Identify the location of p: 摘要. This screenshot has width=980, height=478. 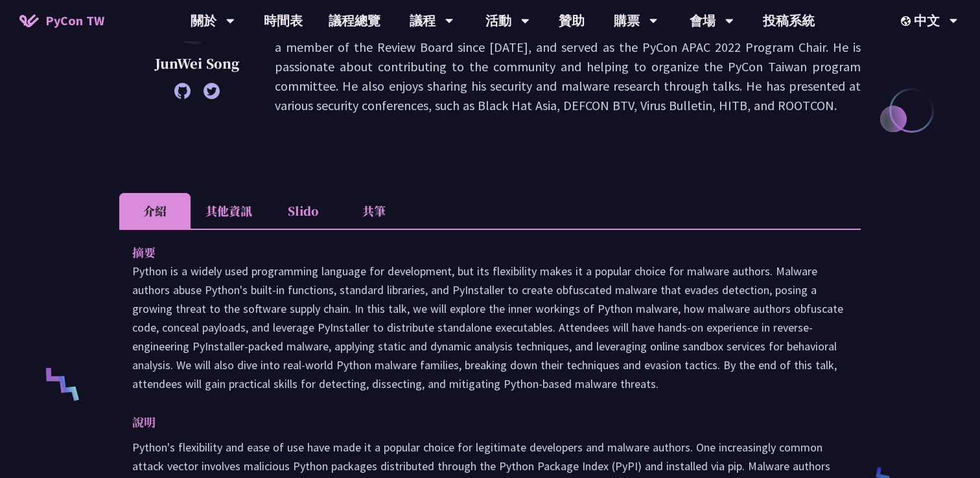
(477, 252).